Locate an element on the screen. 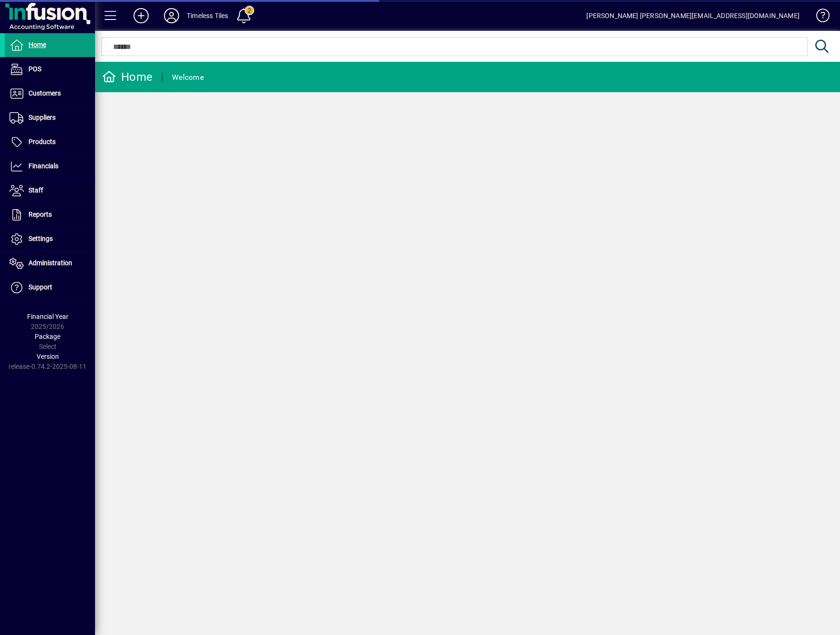 The image size is (840, 635). span: Financial Year is located at coordinates (48, 317).